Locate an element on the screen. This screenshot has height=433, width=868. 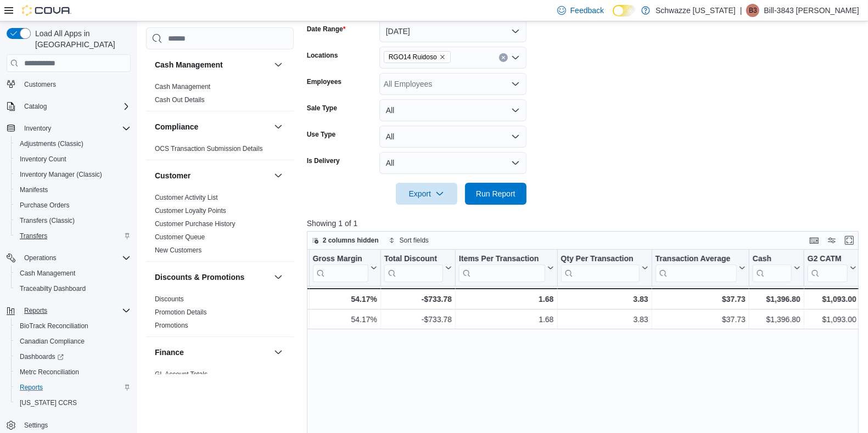
button: Inventory Manager (Classic) is located at coordinates (73, 174).